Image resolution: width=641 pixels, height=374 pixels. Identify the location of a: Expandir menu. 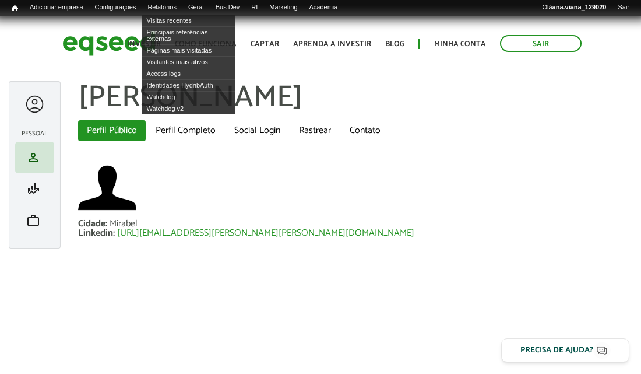
(34, 104).